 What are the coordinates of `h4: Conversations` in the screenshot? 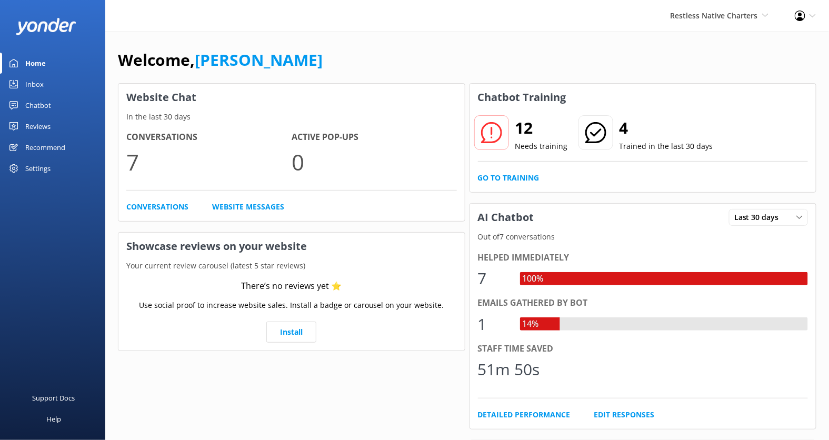 It's located at (209, 137).